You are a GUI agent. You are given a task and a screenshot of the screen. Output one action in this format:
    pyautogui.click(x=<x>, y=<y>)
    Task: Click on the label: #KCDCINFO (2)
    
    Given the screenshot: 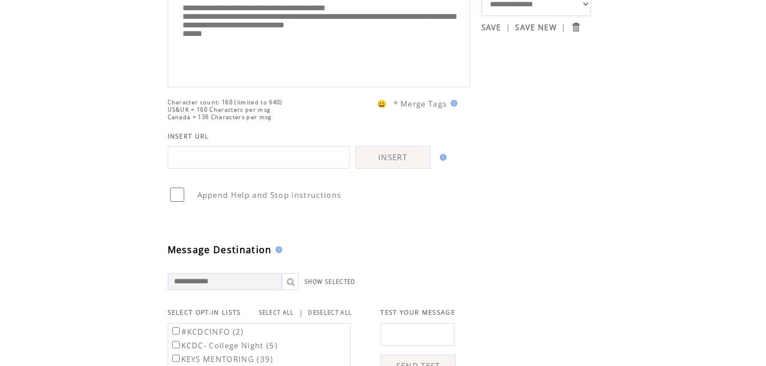 What is the action you would take?
    pyautogui.click(x=207, y=332)
    